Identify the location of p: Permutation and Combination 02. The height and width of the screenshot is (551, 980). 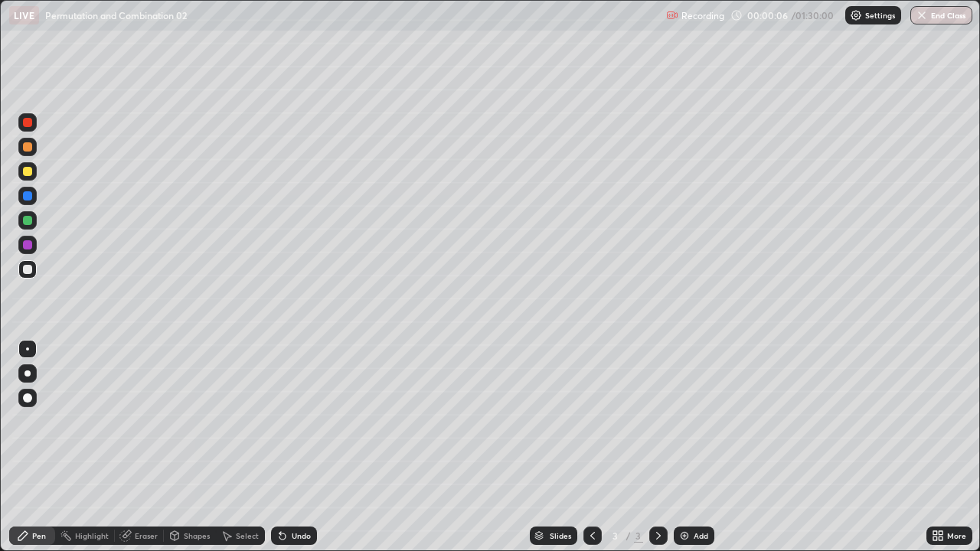
(116, 15).